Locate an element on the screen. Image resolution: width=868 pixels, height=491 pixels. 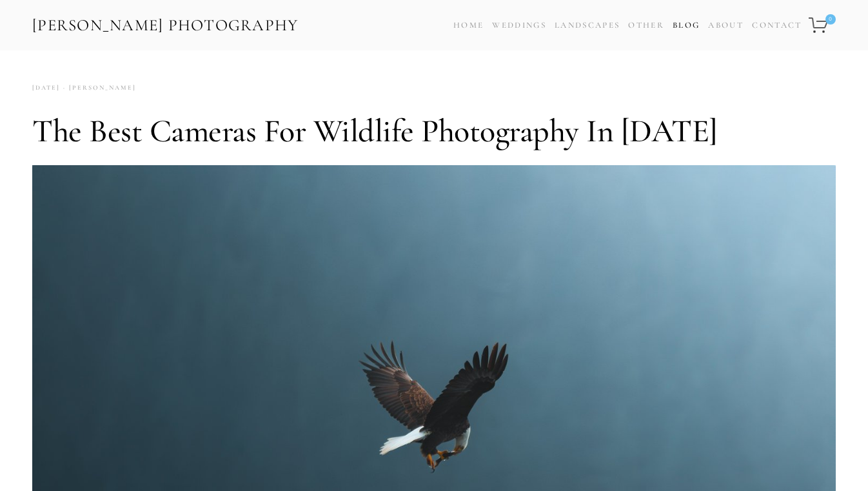
a: About is located at coordinates (725, 25).